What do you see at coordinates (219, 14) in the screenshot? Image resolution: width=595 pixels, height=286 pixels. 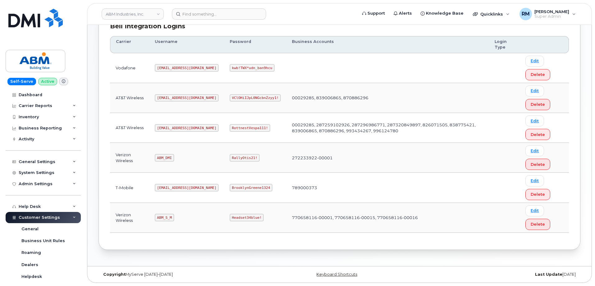 I see `input: Find something...` at bounding box center [219, 14].